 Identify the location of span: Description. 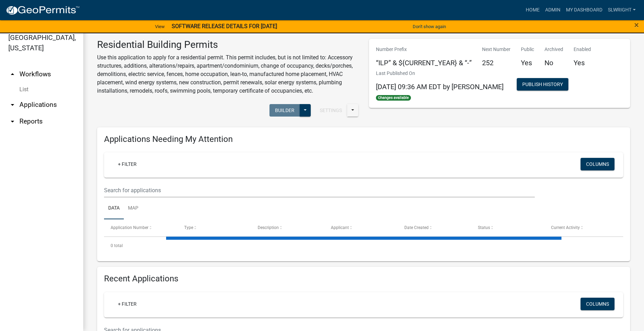
(268, 228).